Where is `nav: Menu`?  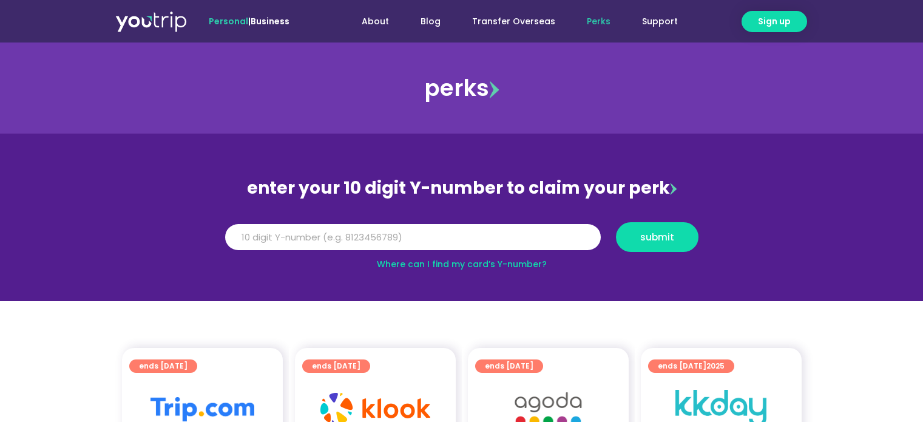 nav: Menu is located at coordinates (508, 21).